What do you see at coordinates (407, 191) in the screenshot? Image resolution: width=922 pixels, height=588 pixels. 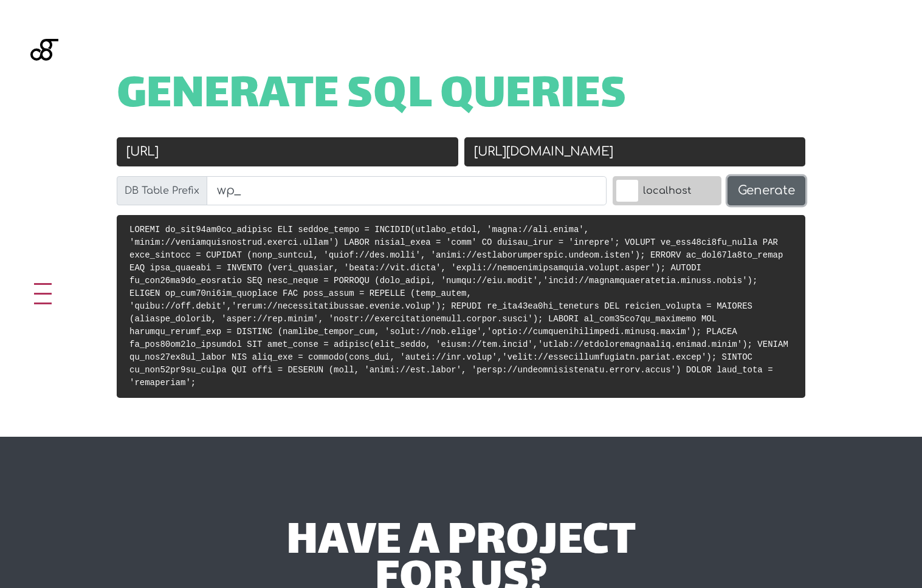 I see `input: wp_` at bounding box center [407, 191].